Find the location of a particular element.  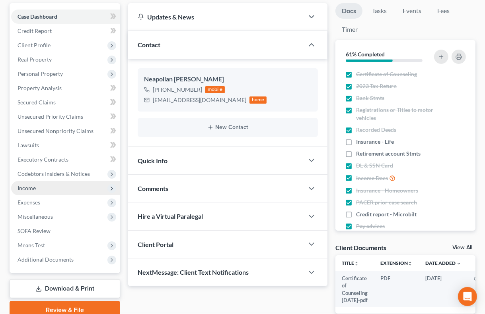

span: Unsecured Nonpriority Claims is located at coordinates (55, 131).